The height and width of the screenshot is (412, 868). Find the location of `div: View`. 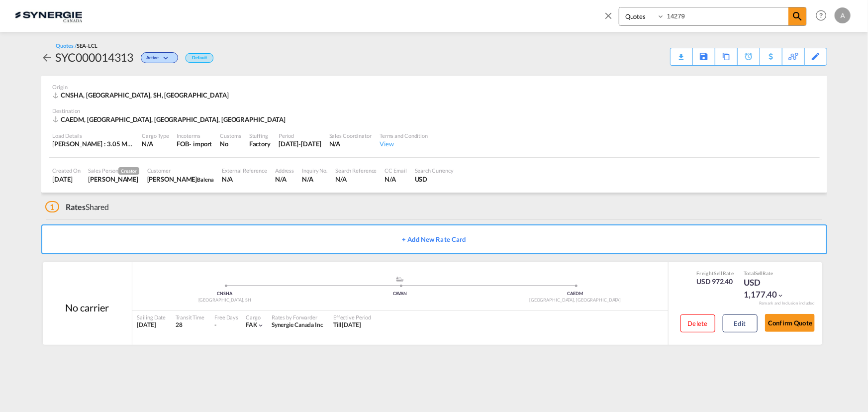

div: View is located at coordinates (403, 144).